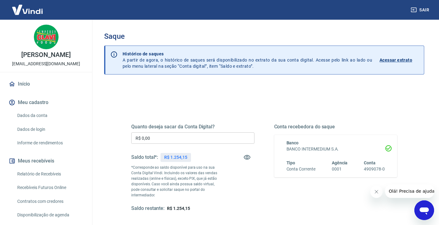  Describe the element at coordinates (176, 158) in the screenshot. I see `p: R$ 1.254,15` at that location.